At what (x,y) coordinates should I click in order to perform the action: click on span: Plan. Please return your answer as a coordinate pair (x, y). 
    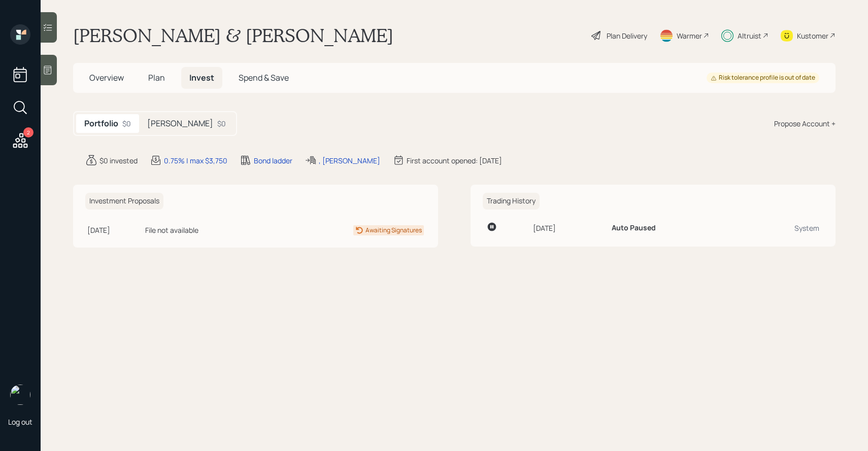
    Looking at the image, I should click on (156, 78).